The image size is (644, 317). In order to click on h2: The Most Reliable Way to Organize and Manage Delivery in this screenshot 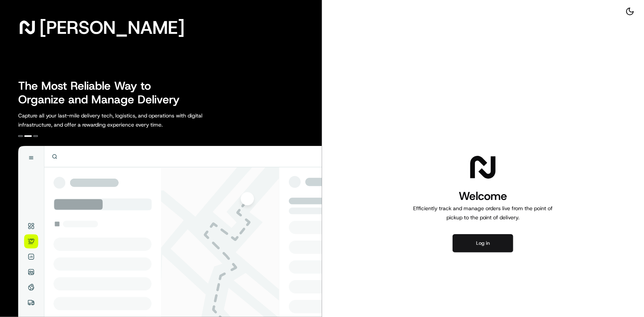, I will do `click(103, 93)`.